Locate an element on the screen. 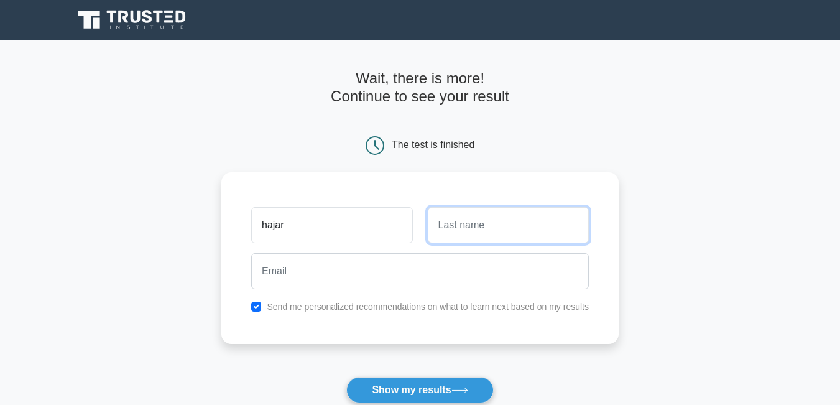 This screenshot has width=840, height=405. input: First name is located at coordinates (331, 225).